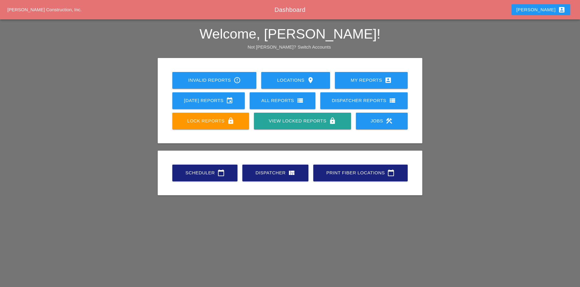 The height and width of the screenshot is (287, 580). What do you see at coordinates (290, 10) in the screenshot?
I see `span: Dashboard` at bounding box center [290, 10].